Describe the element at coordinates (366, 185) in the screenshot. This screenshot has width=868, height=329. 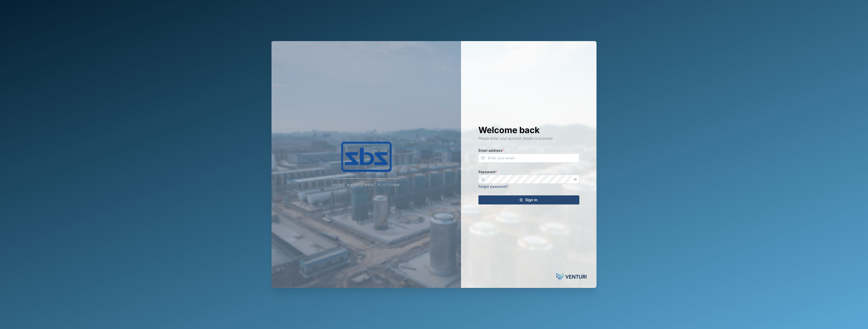
I see `div: Asset Management Platform` at that location.